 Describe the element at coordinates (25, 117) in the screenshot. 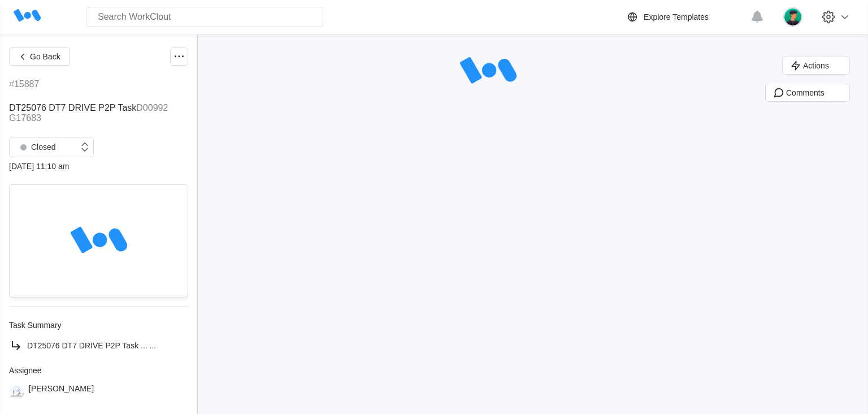

I see `mark: G17683` at that location.